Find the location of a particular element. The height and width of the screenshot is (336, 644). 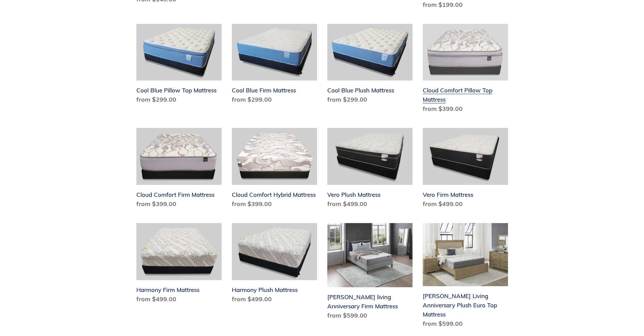

a: Cool Blue Pillow Top Mattress is located at coordinates (179, 65).